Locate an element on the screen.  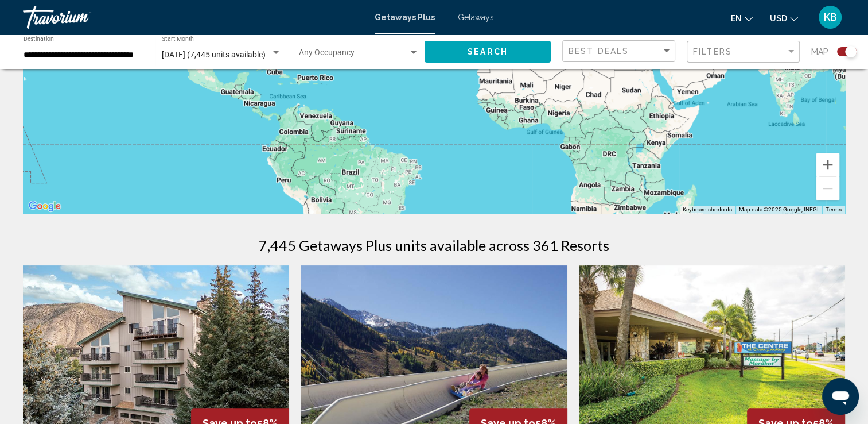
a: Travorium is located at coordinates (193, 17).